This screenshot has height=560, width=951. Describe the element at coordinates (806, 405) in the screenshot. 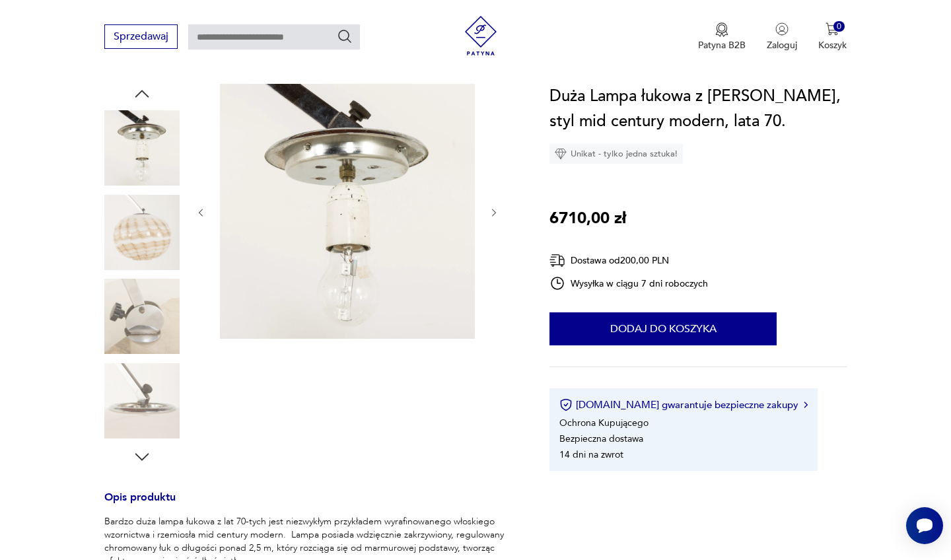

I see `img: Ikona strzałki w prawo` at that location.